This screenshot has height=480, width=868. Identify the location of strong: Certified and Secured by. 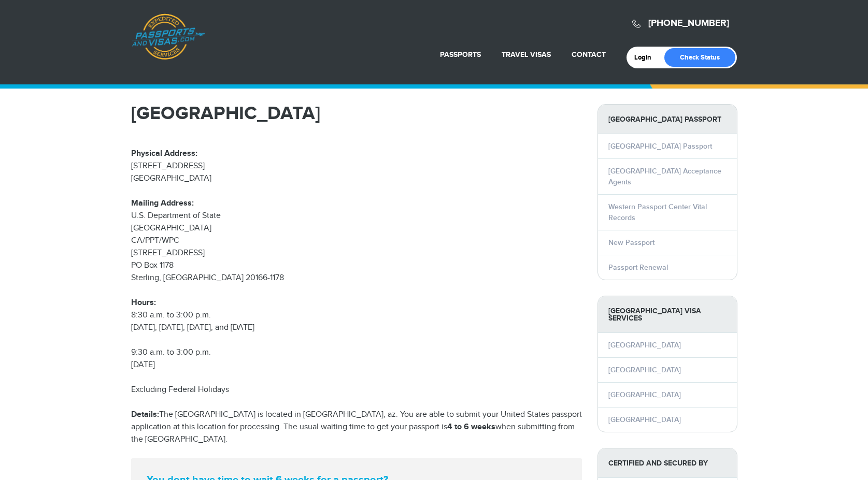
(668, 463).